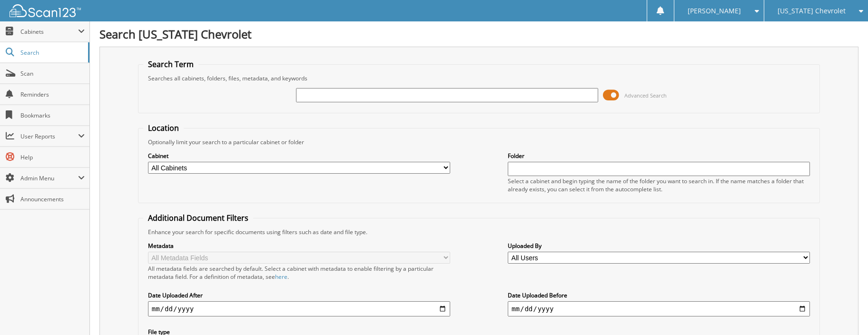  I want to click on span: User Reports, so click(49, 136).